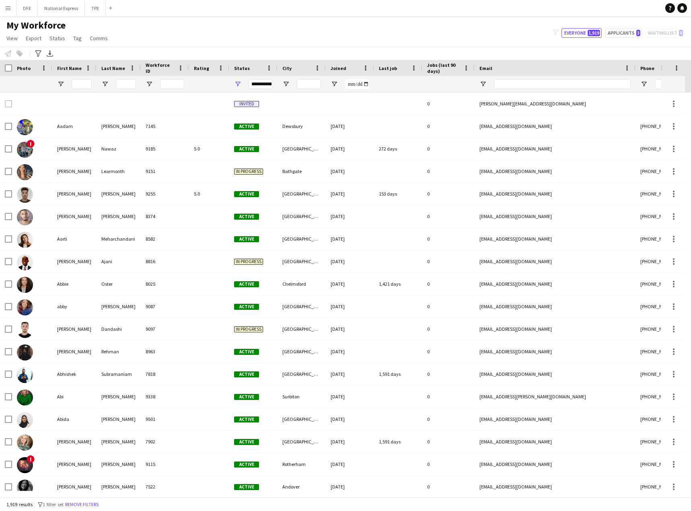 This screenshot has width=691, height=511. Describe the element at coordinates (287, 68) in the screenshot. I see `span: City` at that location.